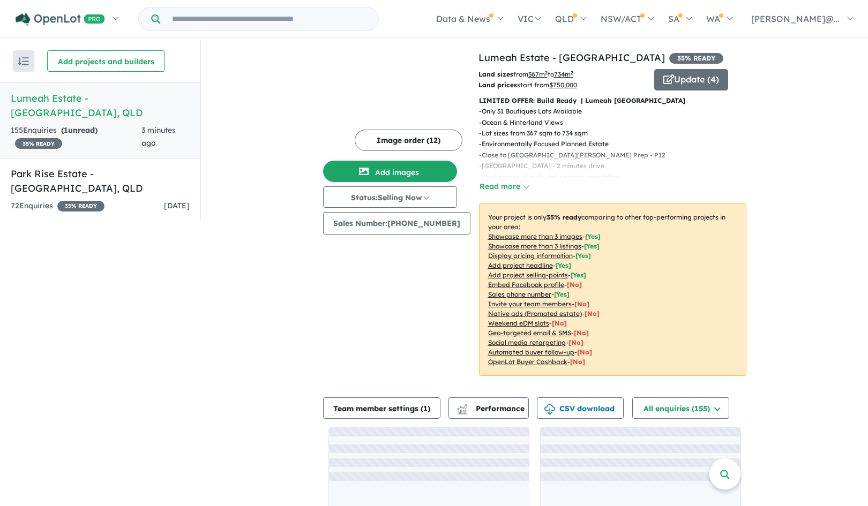  I want to click on button: Add projects and builders, so click(106, 61).